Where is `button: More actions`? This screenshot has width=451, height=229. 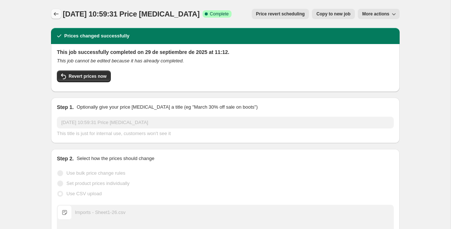
button: More actions is located at coordinates (379, 14).